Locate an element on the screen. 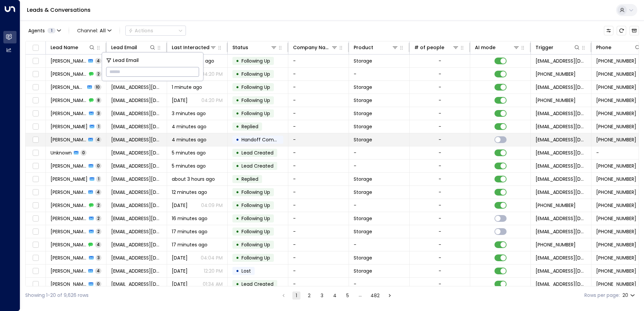 This screenshot has width=644, height=311. div: Lead Email is located at coordinates (124, 48).